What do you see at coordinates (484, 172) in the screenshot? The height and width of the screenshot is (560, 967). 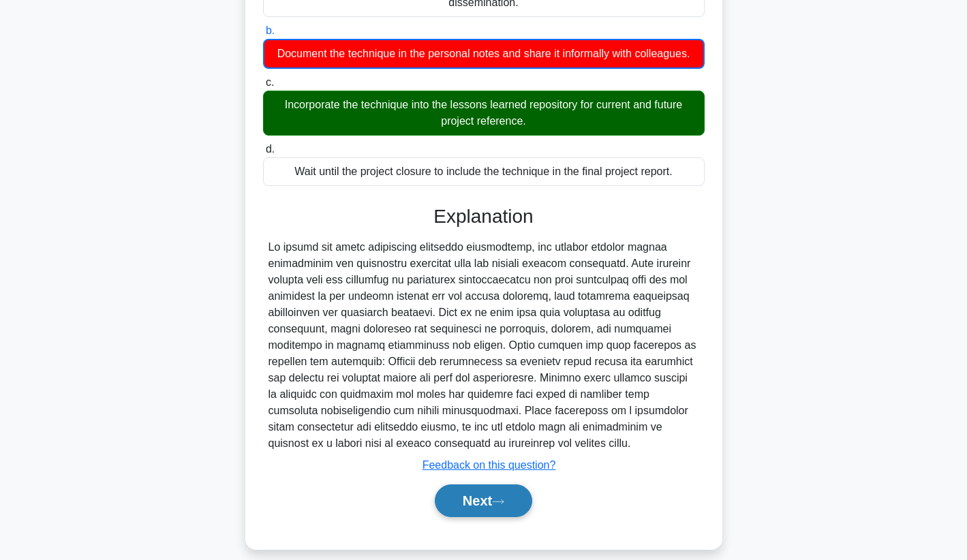 I see `div: Wait until the project closure to include the technique in the final project report.` at bounding box center [484, 172].